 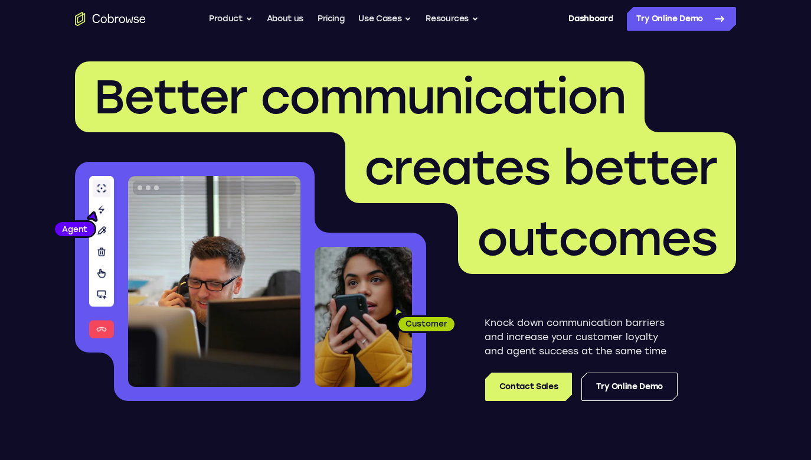 I want to click on span: Better communication, so click(x=359, y=97).